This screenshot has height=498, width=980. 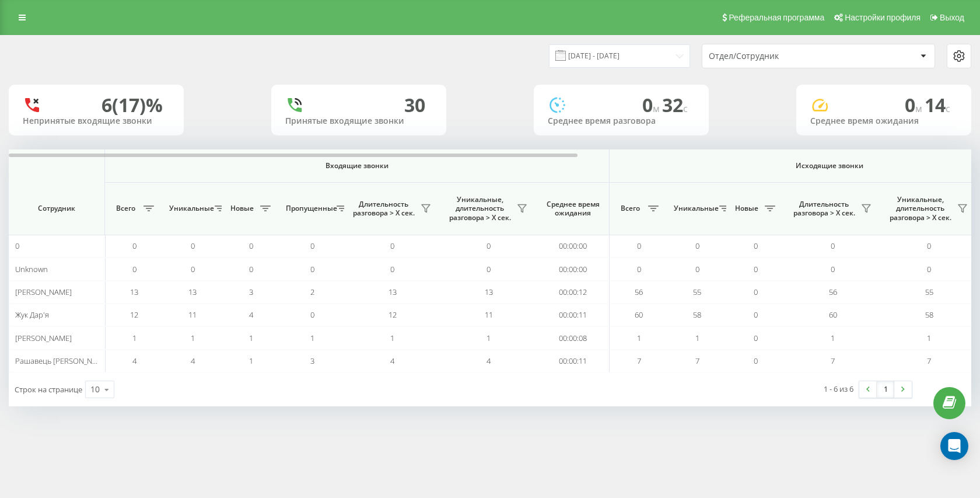 I want to click on span: 11, so click(x=489, y=315).